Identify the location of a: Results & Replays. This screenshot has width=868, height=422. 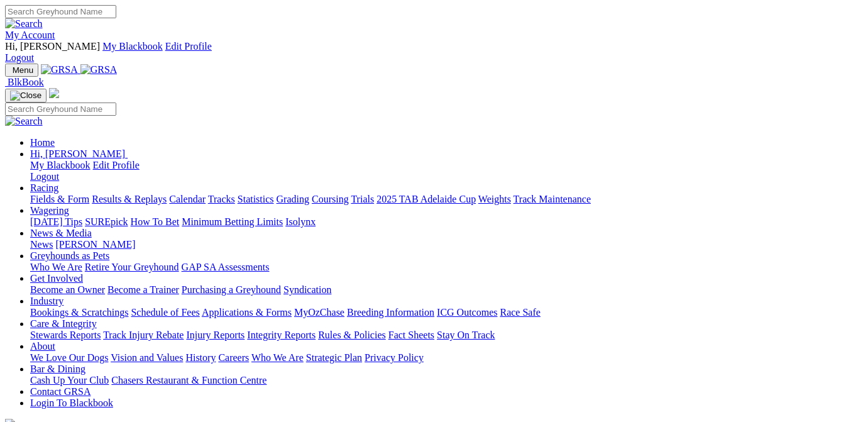
(129, 199).